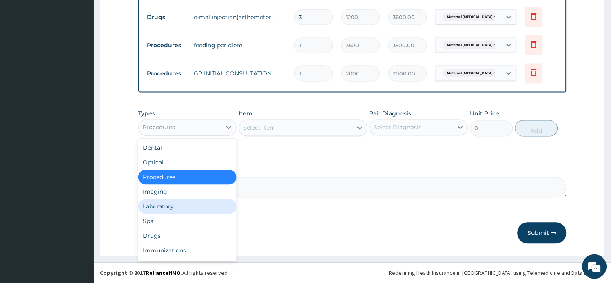 The width and height of the screenshot is (611, 283). What do you see at coordinates (390, 114) in the screenshot?
I see `label: Pair Diagnosis` at bounding box center [390, 114].